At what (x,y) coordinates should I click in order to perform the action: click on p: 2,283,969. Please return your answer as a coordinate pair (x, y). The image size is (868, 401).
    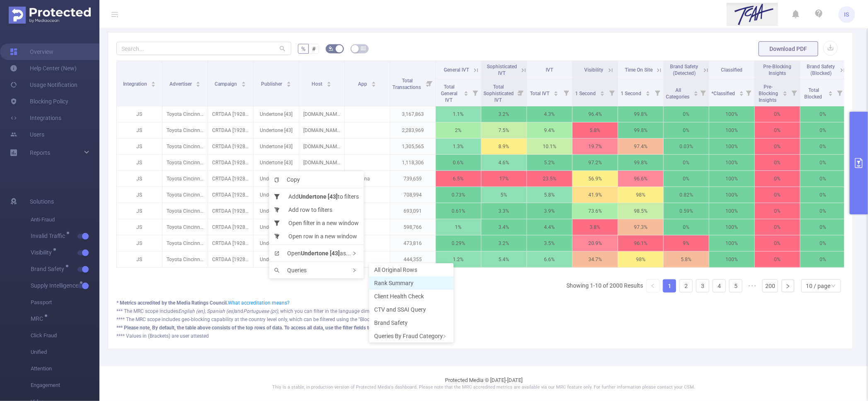
    Looking at the image, I should click on (413, 130).